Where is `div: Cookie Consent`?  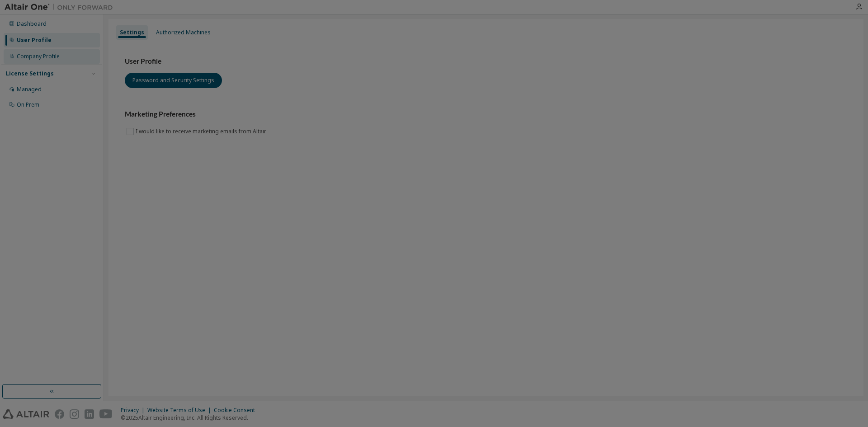 div: Cookie Consent is located at coordinates (237, 410).